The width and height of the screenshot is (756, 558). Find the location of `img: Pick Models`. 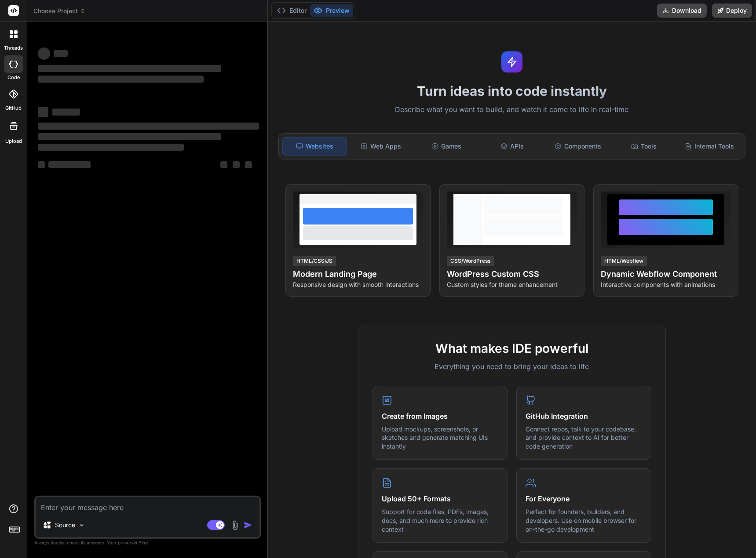

img: Pick Models is located at coordinates (82, 525).